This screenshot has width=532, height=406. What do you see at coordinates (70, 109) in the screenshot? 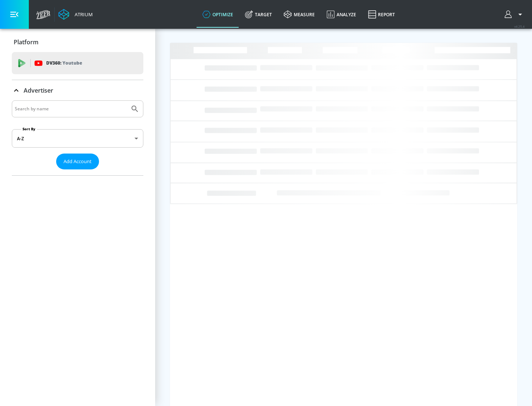
I see `input: Search by name` at bounding box center [70, 109].